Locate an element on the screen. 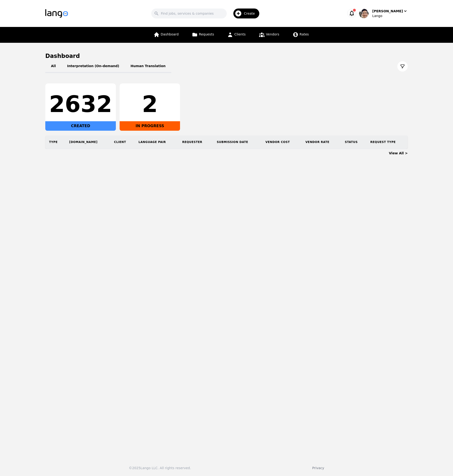 Image resolution: width=453 pixels, height=476 pixels. h1: Dashboard is located at coordinates (226, 56).